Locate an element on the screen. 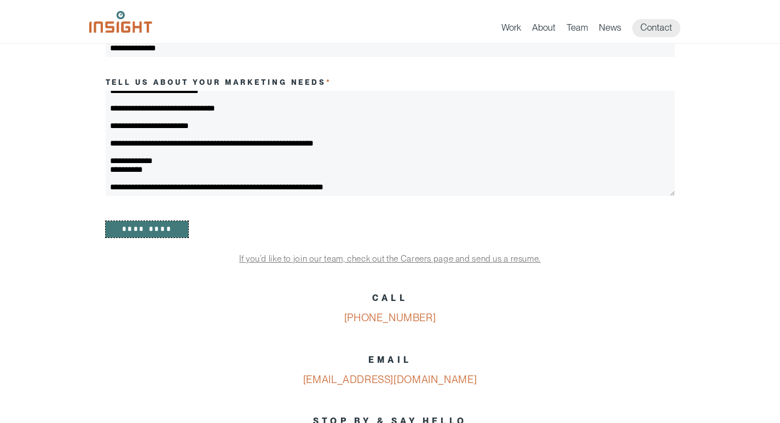  nav: primary navigation menu is located at coordinates (596, 28).